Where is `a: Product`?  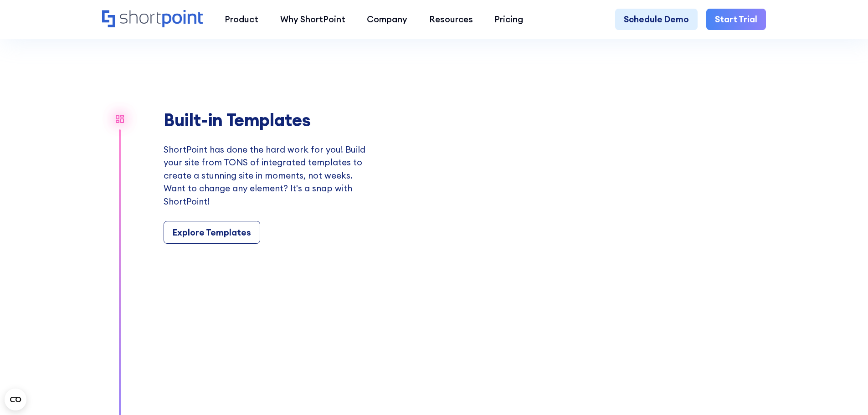 a: Product is located at coordinates (242, 20).